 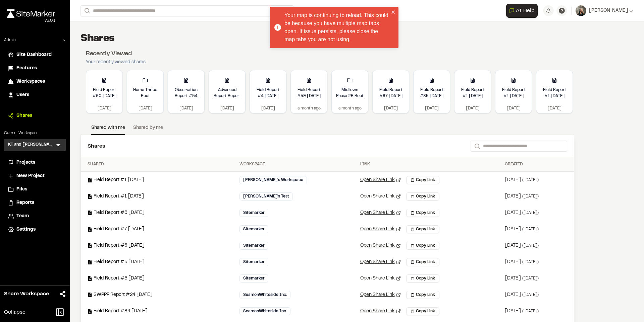 I want to click on div: Your map is continuing to reload. This could be because you have multiple map tabs open. If issue..., so click(x=337, y=27).